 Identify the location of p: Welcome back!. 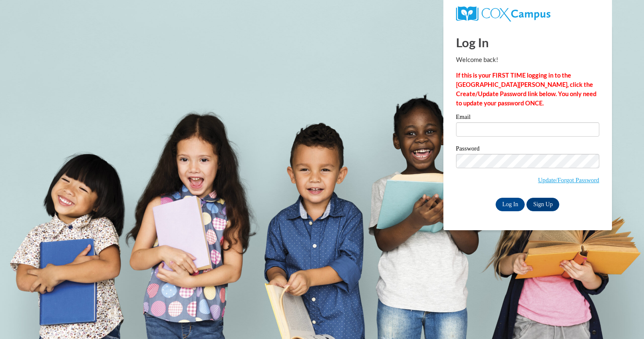
(527, 60).